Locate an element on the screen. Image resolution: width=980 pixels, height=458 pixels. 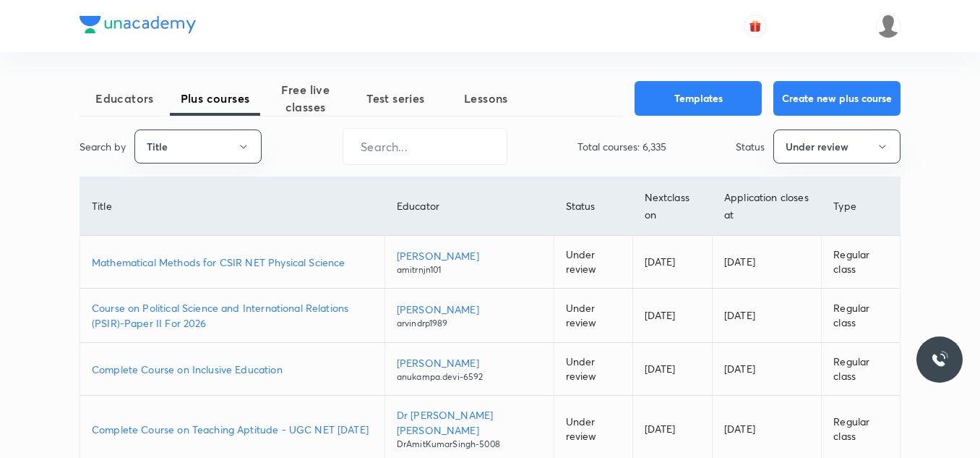
p: arvindrp1989 is located at coordinates (470, 323).